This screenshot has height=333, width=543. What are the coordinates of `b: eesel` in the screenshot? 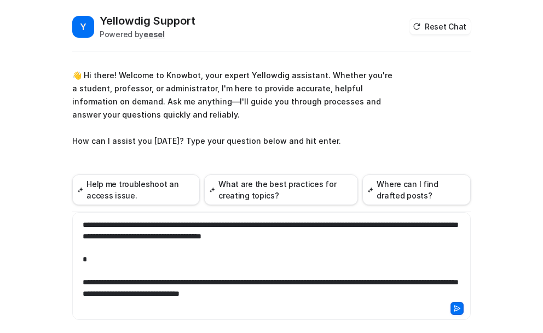 It's located at (154, 34).